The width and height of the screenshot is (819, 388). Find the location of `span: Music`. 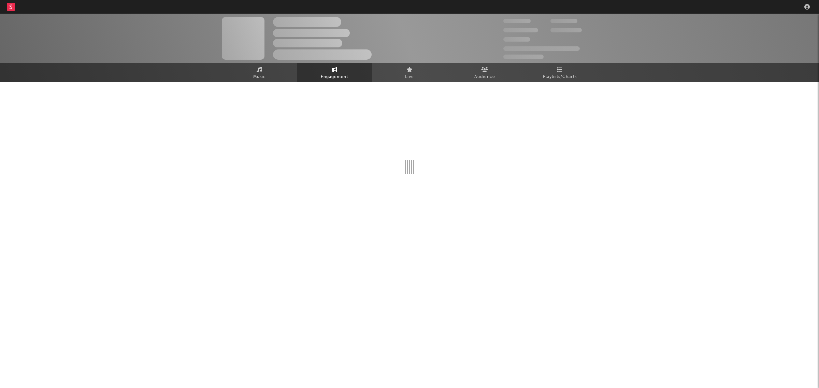

span: Music is located at coordinates (259, 77).